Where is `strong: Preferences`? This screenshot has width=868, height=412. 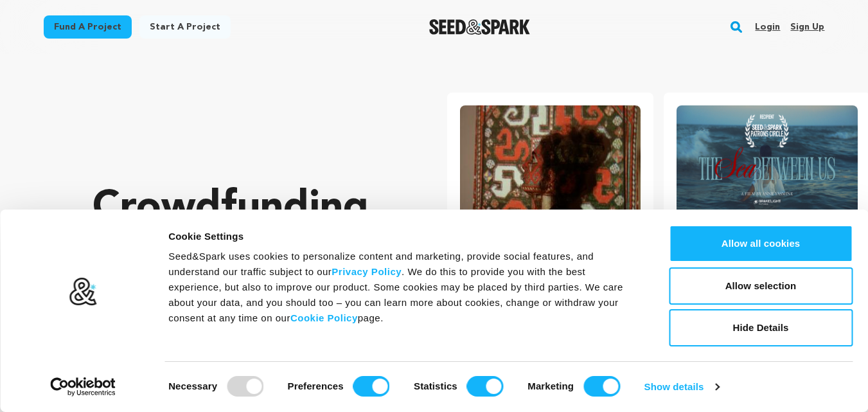
strong: Preferences is located at coordinates (316, 386).